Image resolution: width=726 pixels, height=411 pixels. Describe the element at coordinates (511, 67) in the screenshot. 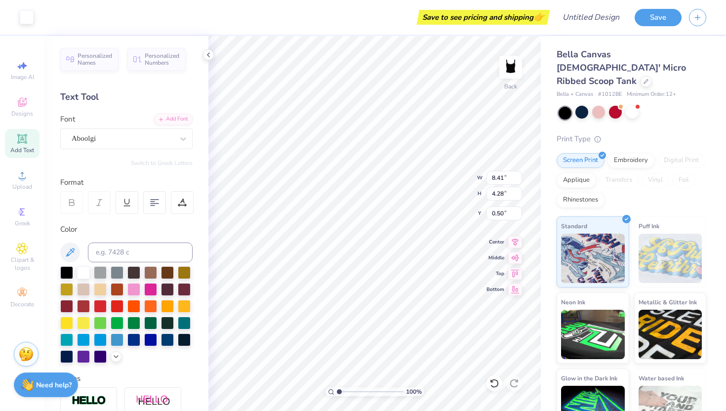

I see `img: Back` at that location.